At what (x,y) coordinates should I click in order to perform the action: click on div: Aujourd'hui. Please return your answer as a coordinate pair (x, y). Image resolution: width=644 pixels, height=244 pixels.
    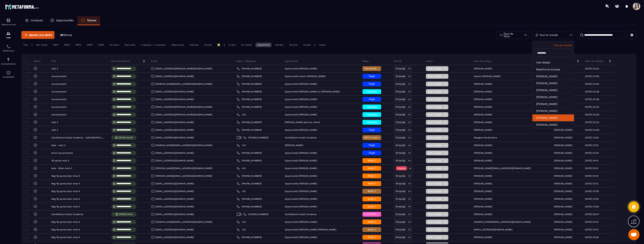
    Looking at the image, I should click on (264, 45).